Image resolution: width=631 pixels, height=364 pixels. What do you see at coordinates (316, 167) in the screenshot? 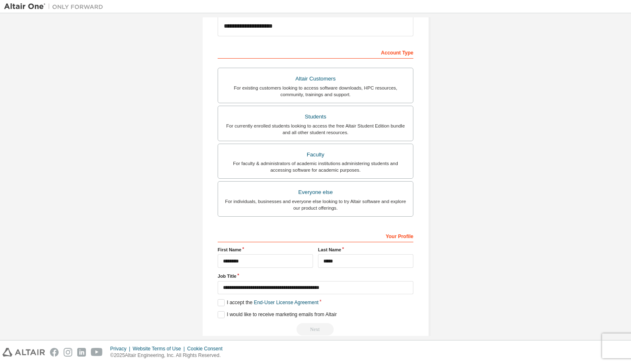
I see `div: For faculty & administrators of academic institutions administering students and accessing softwa...` at bounding box center [316, 167].